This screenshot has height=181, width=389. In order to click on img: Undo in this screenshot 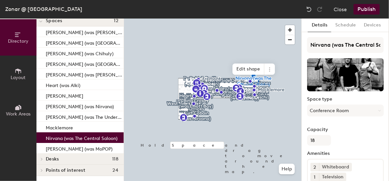, I will do `click(309, 9)`.